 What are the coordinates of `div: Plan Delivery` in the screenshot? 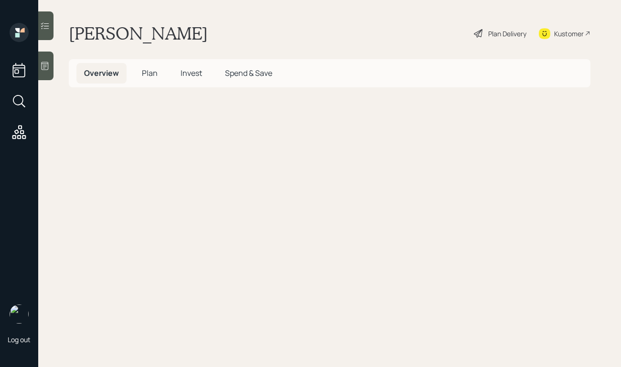 It's located at (508, 33).